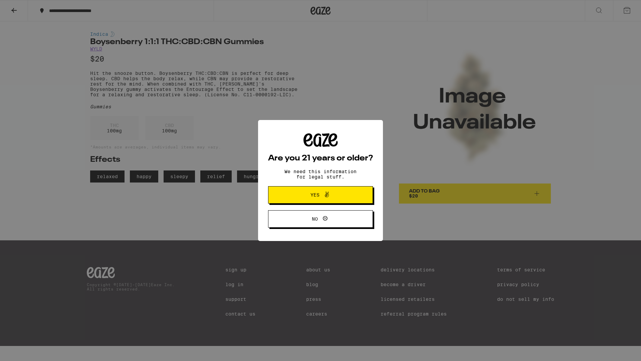 This screenshot has height=361, width=641. What do you see at coordinates (321, 158) in the screenshot?
I see `h2: Are you 21 years or older?` at bounding box center [321, 158].